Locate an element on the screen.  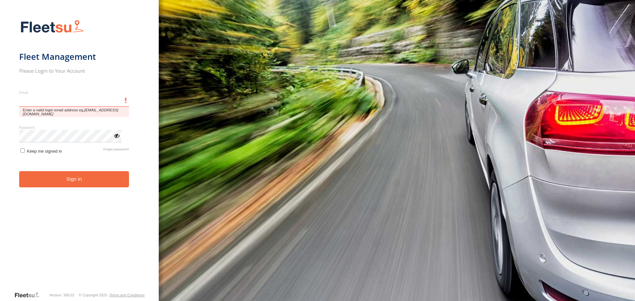
img: Fleetsu is located at coordinates (52, 27).